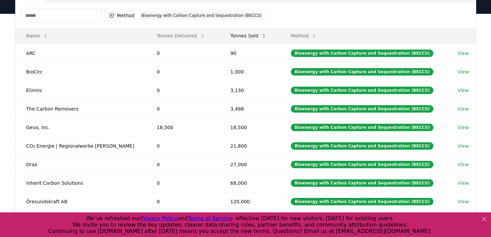 This screenshot has height=237, width=491. Describe the element at coordinates (37, 36) in the screenshot. I see `button: Name` at that location.